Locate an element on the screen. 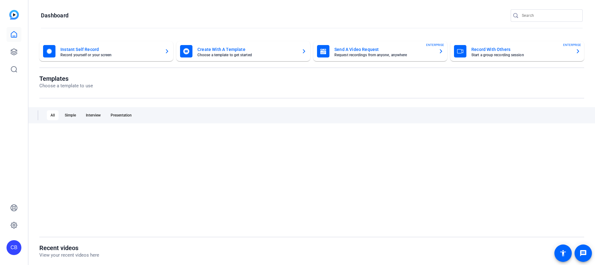 This screenshot has width=595, height=265. button: Record With OthersStart a group recording sessionENTERPRISE is located at coordinates (518, 51).